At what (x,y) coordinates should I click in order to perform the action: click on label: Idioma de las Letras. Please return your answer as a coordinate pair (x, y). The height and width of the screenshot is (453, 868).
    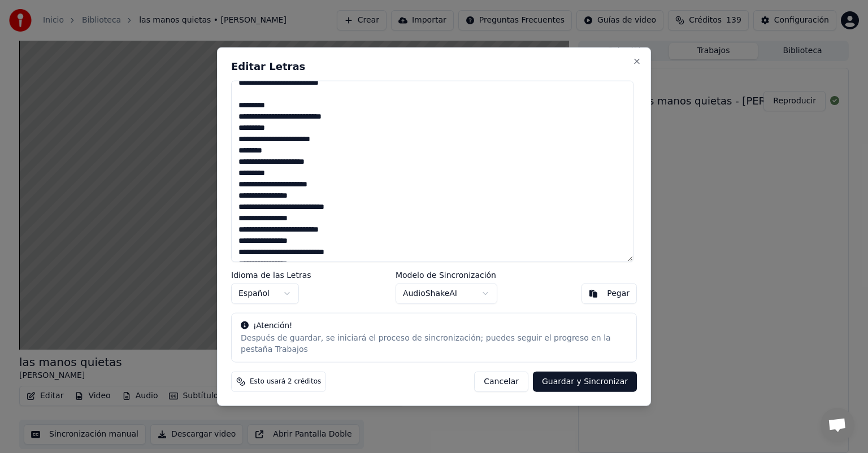
    Looking at the image, I should click on (271, 275).